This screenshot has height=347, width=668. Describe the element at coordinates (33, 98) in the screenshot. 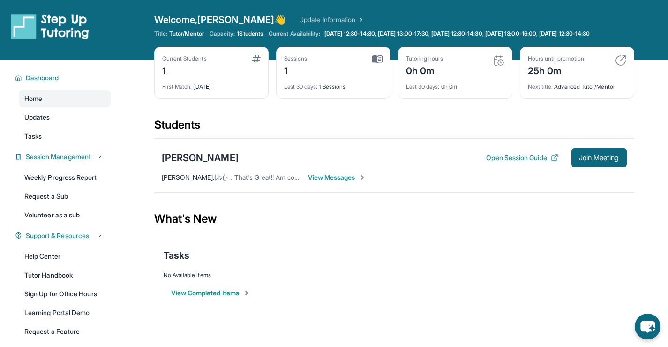

I see `span: Home` at that location.